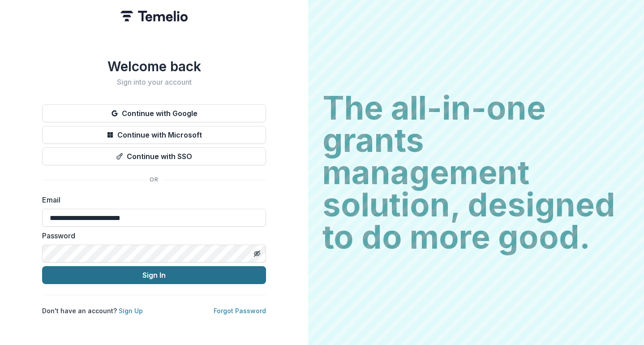 This screenshot has height=345, width=644. What do you see at coordinates (152, 200) in the screenshot?
I see `label: Email` at bounding box center [152, 200].